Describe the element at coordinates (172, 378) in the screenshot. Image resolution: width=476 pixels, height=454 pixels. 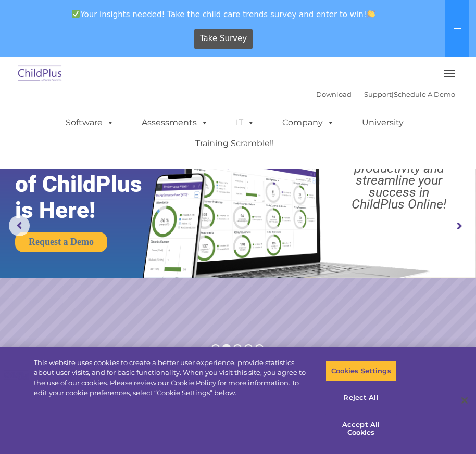
I see `div: This website uses cookies to create a better user experience, provide statistics about user visit...` at that location.